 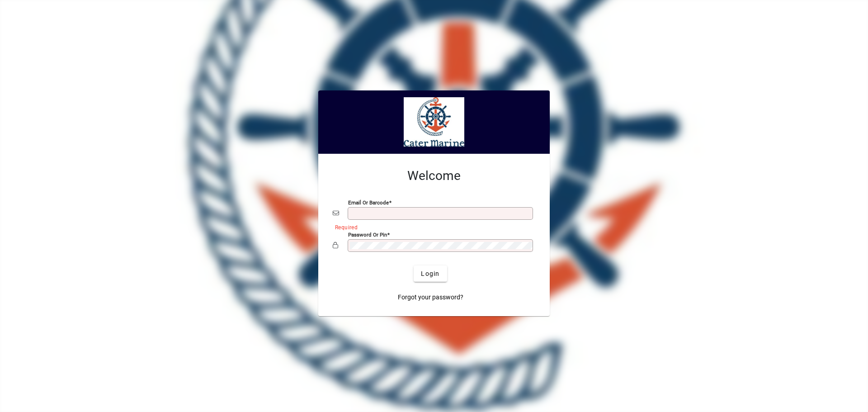 What do you see at coordinates (367, 234) in the screenshot?
I see `mat-label: Password or Pin` at bounding box center [367, 234].